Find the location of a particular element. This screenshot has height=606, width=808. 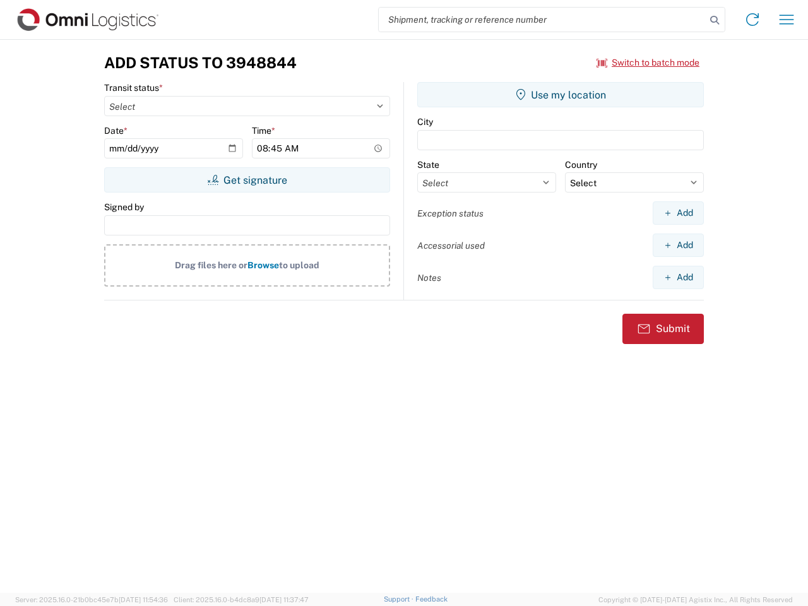

a: Feedback is located at coordinates (431, 599).